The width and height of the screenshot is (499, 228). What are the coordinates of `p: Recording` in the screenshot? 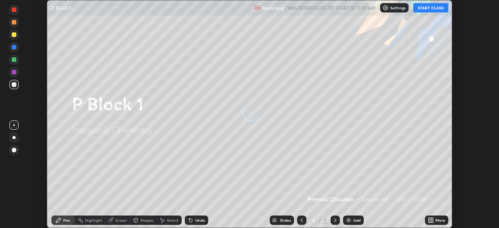 It's located at (273, 8).